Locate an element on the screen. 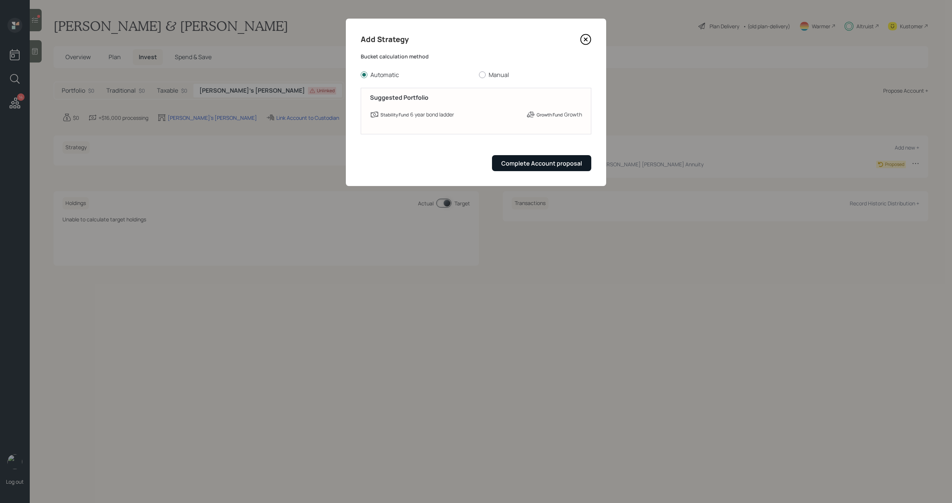 The height and width of the screenshot is (503, 952). label: Growth Fund is located at coordinates (550, 115).